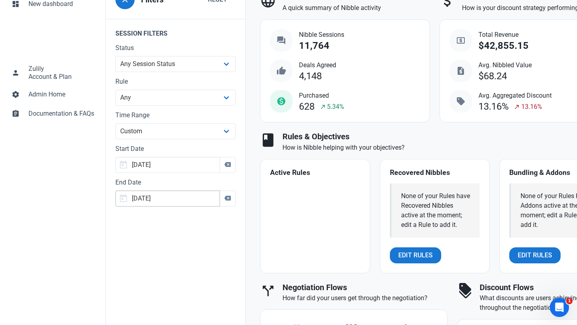 Image resolution: width=577 pixels, height=325 pixels. I want to click on span: Admin Home, so click(61, 95).